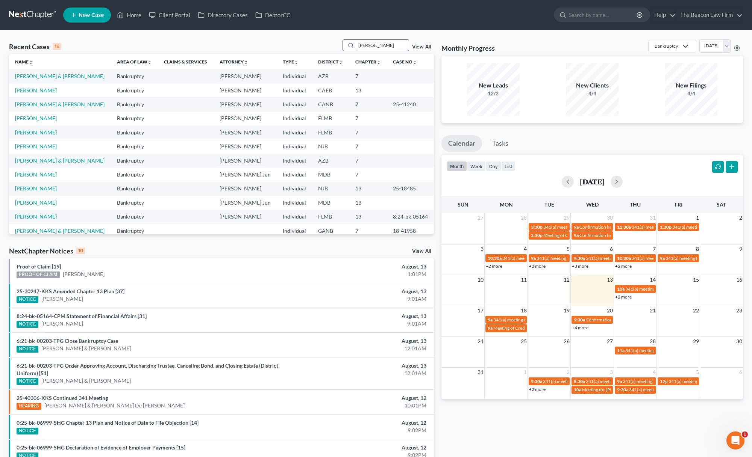  What do you see at coordinates (592, 94) in the screenshot?
I see `div: 4/4` at bounding box center [592, 94].